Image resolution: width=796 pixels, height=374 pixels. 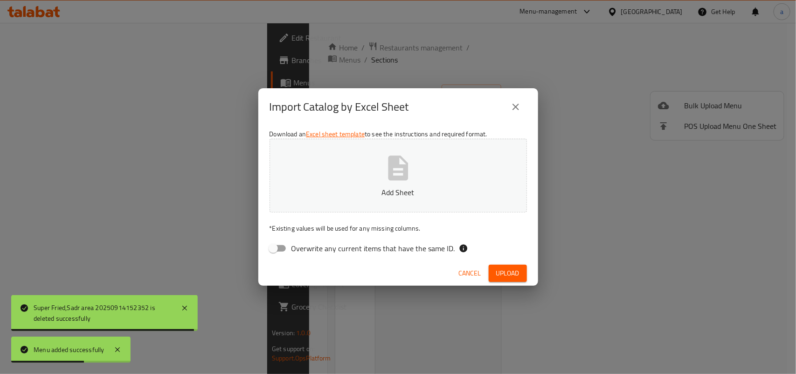 What do you see at coordinates (516, 107) in the screenshot?
I see `button: close` at bounding box center [516, 107].